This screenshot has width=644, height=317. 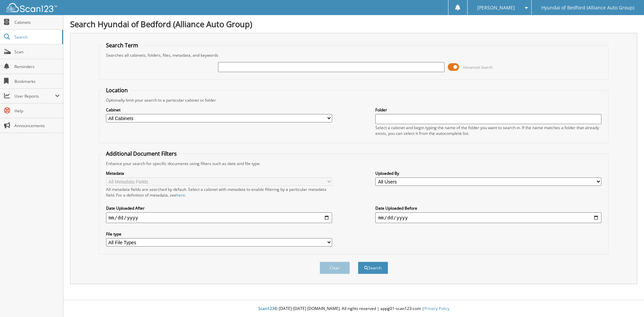 I want to click on button: Search, so click(x=373, y=267).